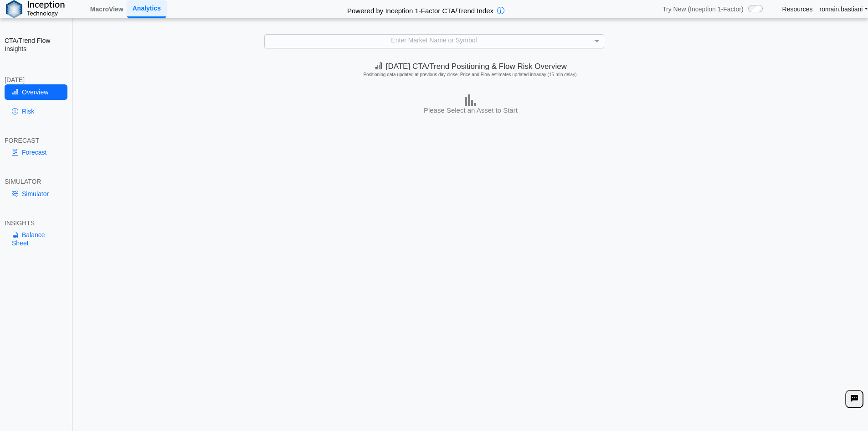 This screenshot has width=868, height=431. I want to click on div: SIMULATOR, so click(36, 181).